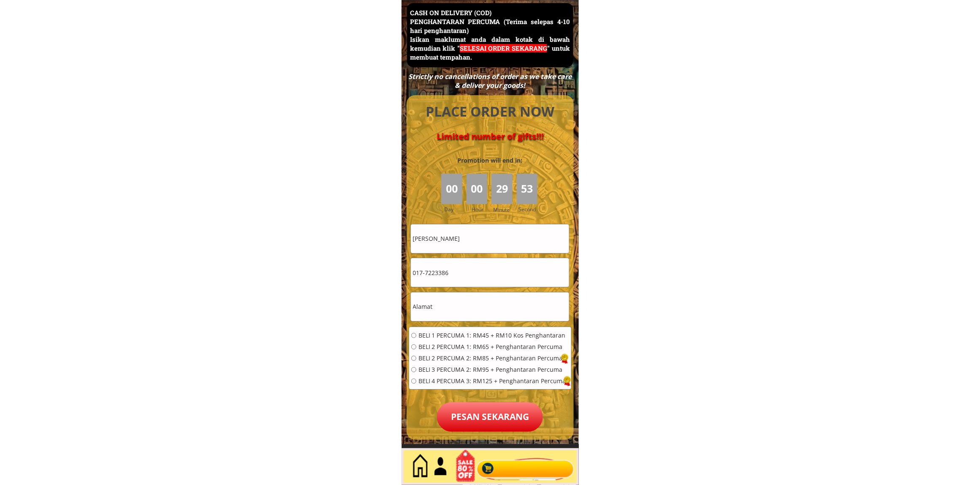  Describe the element at coordinates (503, 48) in the screenshot. I see `span: SELESAI ORDER SEKARANG` at that location.